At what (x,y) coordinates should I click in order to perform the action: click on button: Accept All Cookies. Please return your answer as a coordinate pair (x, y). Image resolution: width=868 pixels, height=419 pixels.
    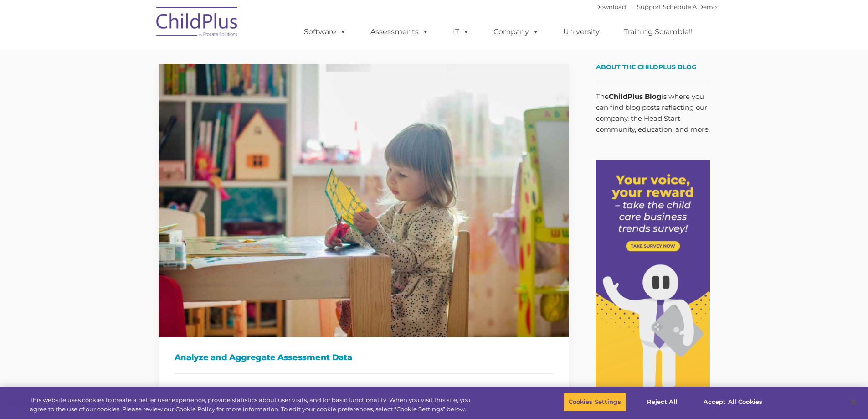
    Looking at the image, I should click on (733, 402).